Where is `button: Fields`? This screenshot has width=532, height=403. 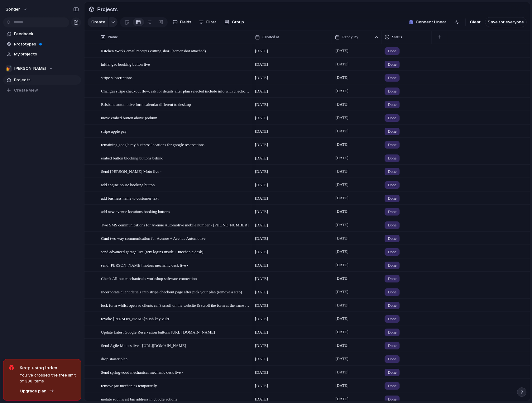
button: Fields is located at coordinates (182, 22).